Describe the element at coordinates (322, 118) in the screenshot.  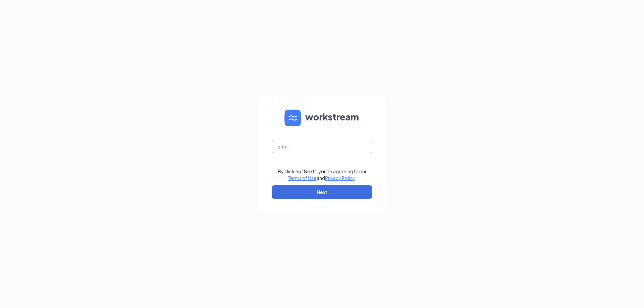
I see `img: WS logo and Workstream text` at that location.